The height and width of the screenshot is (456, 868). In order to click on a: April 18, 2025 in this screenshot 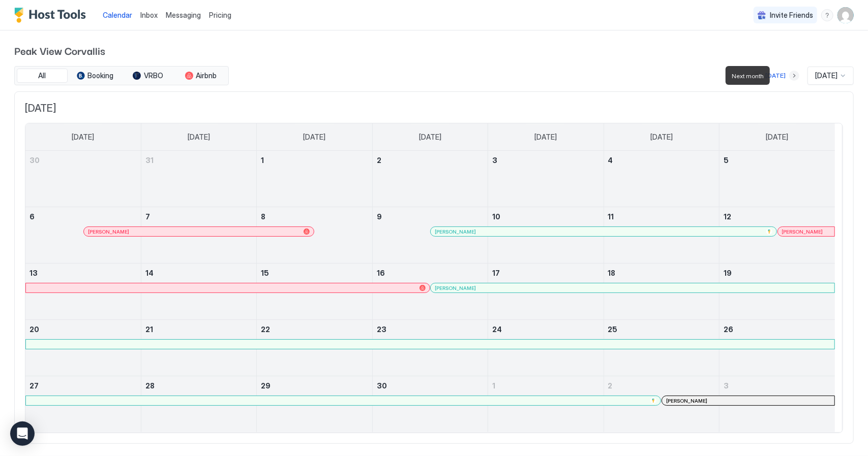, I will do `click(661, 272)`.